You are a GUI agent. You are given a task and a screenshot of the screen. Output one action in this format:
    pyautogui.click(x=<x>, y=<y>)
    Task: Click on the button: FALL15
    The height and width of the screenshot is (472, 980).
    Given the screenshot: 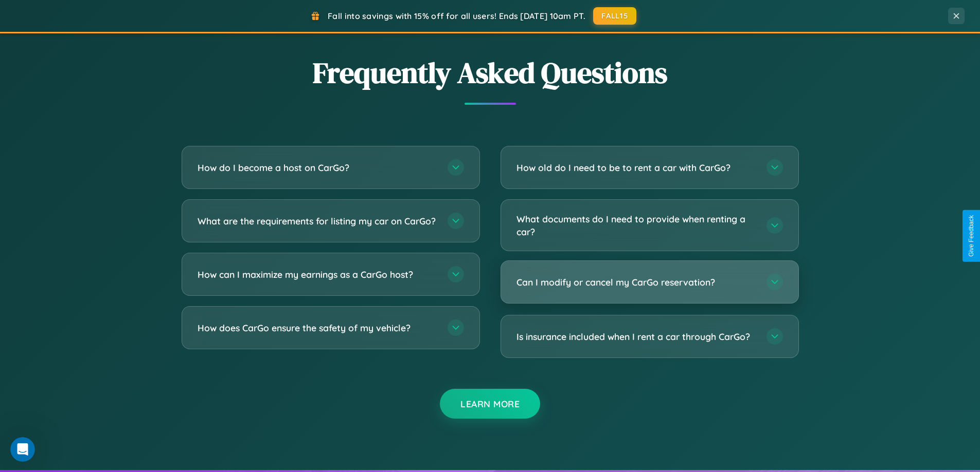 What is the action you would take?
    pyautogui.click(x=615, y=16)
    